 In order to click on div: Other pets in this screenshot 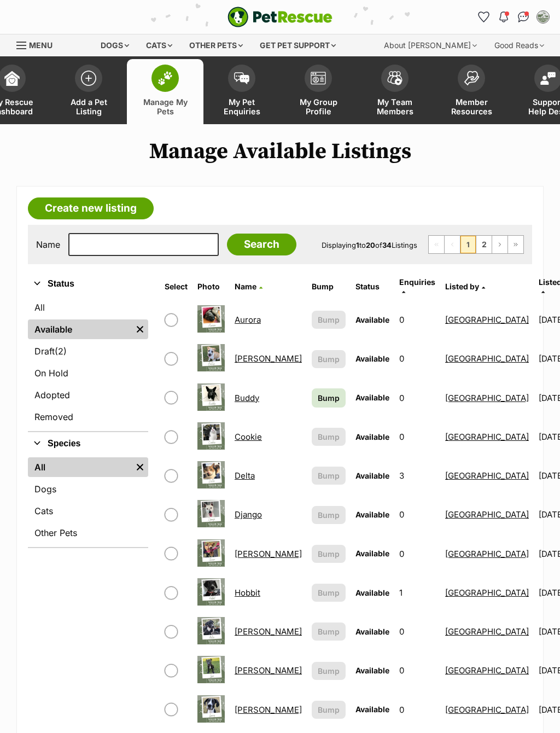, I will do `click(216, 45)`.